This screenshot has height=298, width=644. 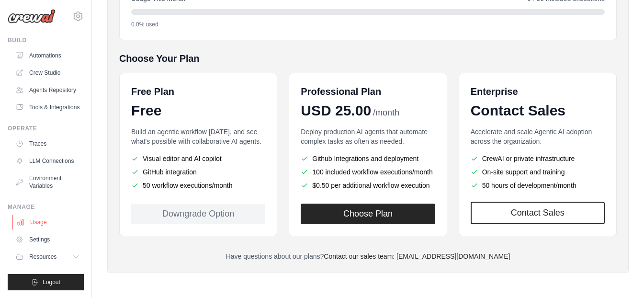 I want to click on a: Traces, so click(x=48, y=144).